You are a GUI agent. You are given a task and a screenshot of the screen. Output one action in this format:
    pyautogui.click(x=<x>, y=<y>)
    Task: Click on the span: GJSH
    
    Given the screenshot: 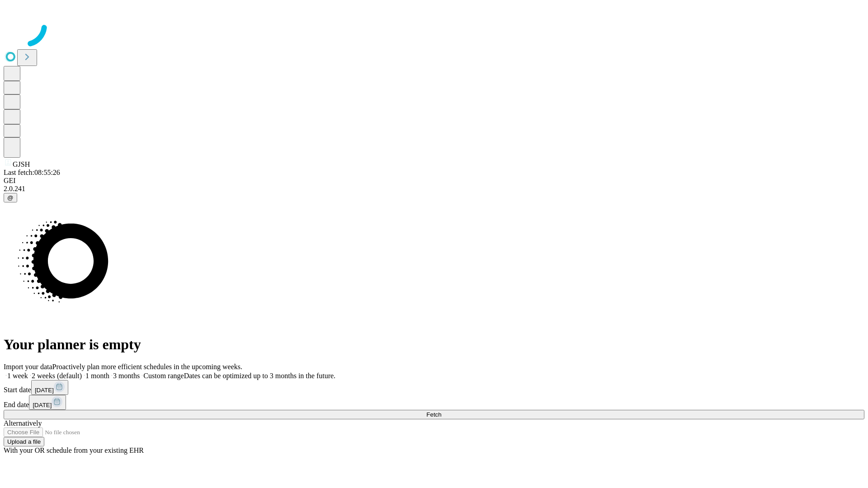 What is the action you would take?
    pyautogui.click(x=21, y=164)
    